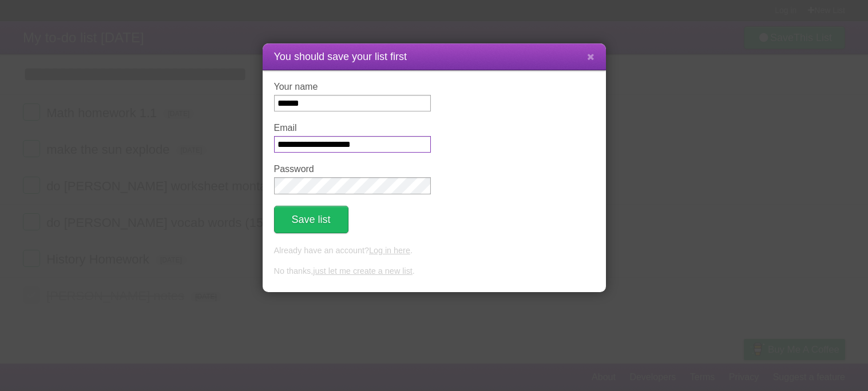 Image resolution: width=868 pixels, height=391 pixels. I want to click on a: just let me create a new list, so click(363, 271).